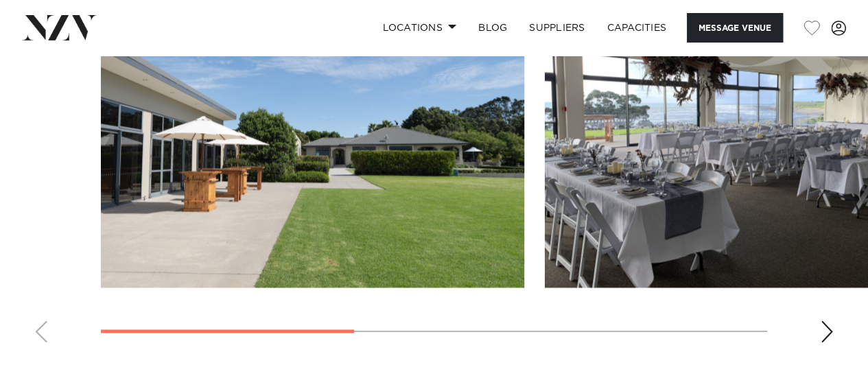  Describe the element at coordinates (735, 27) in the screenshot. I see `button: Message Venue` at that location.